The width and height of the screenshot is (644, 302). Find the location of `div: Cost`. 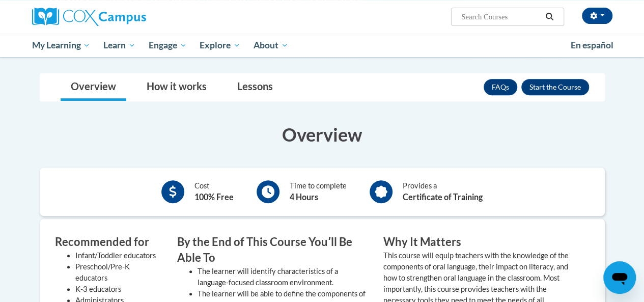

div: Cost is located at coordinates (214, 191).